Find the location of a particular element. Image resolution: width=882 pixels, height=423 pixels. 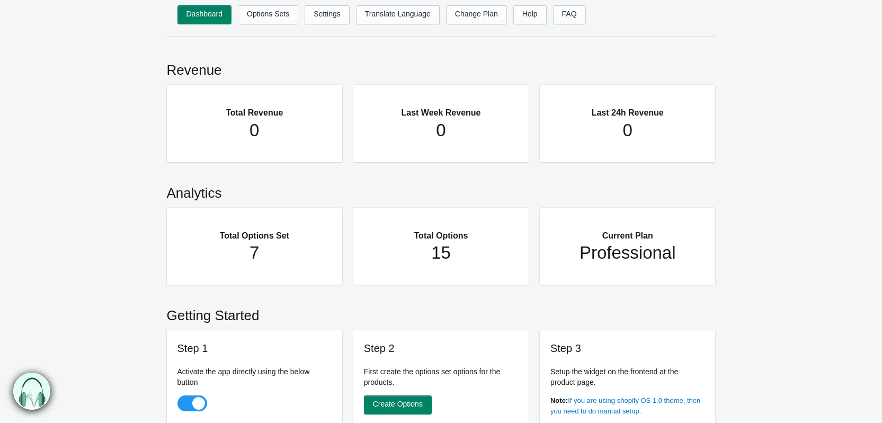

h2: Last 24h Revenue is located at coordinates (628, 108).